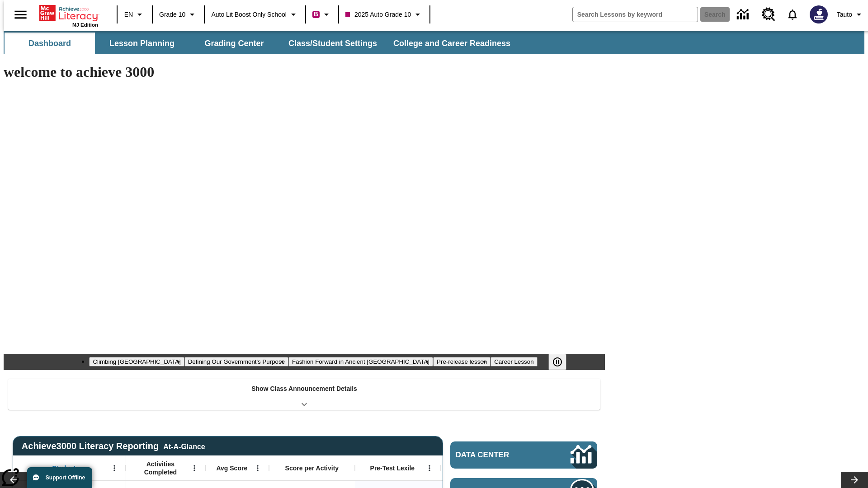 Image resolution: width=868 pixels, height=488 pixels. I want to click on input: search field, so click(635, 14).